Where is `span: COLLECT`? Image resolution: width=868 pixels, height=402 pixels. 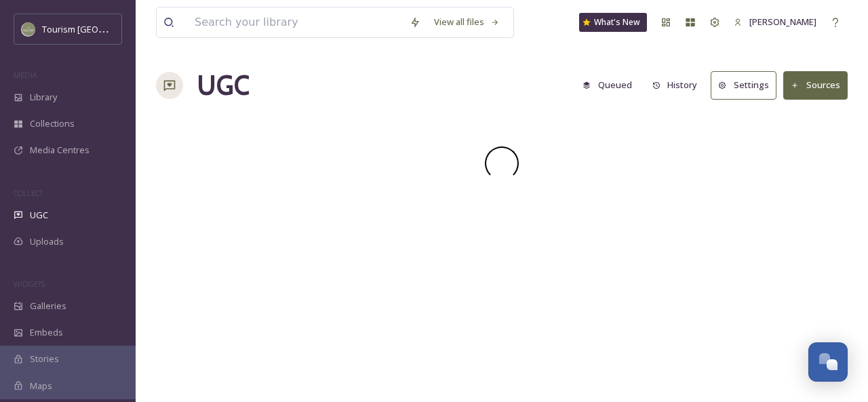 span: COLLECT is located at coordinates (27, 193).